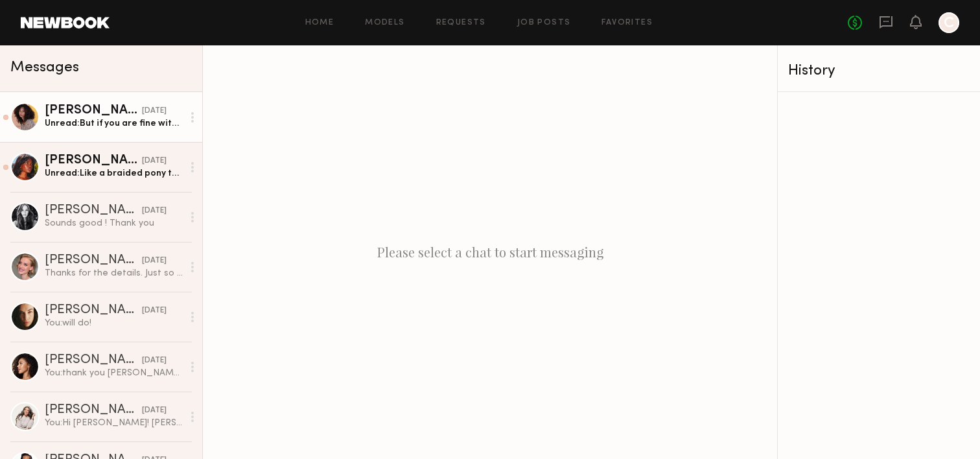 This screenshot has height=459, width=980. Describe the element at coordinates (113, 223) in the screenshot. I see `div: Sounds good ! Thank you` at that location.